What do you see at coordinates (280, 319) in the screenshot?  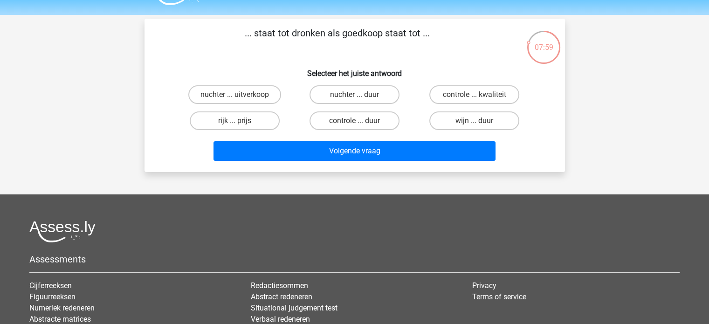 I see `a: Verbaal redeneren` at bounding box center [280, 319].